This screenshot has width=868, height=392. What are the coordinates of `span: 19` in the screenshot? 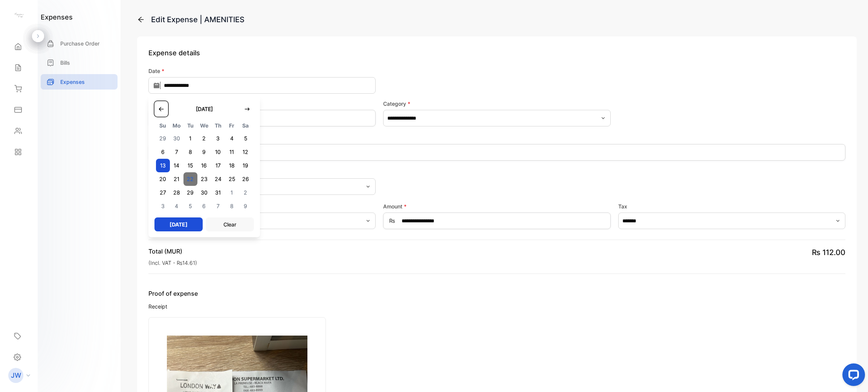 It's located at (245, 166).